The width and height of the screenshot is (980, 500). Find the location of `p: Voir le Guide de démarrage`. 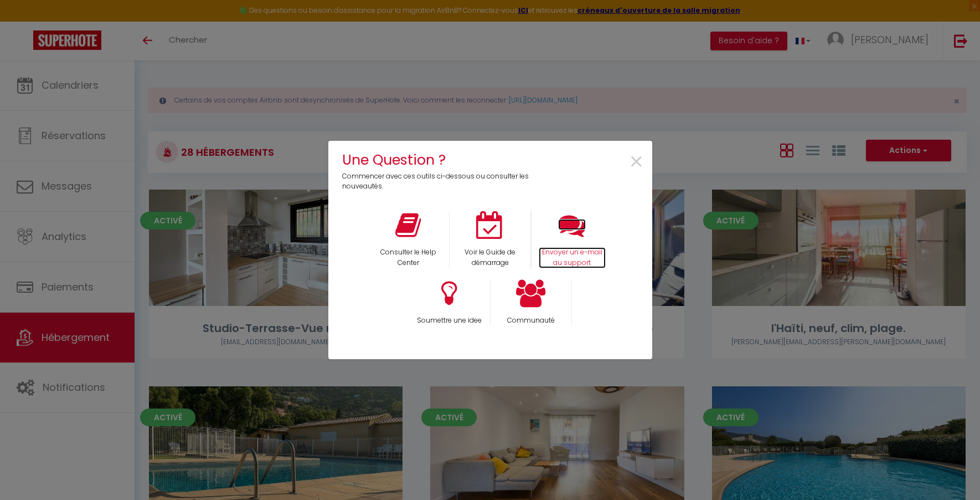

p: Voir le Guide de démarrage is located at coordinates (490, 258).